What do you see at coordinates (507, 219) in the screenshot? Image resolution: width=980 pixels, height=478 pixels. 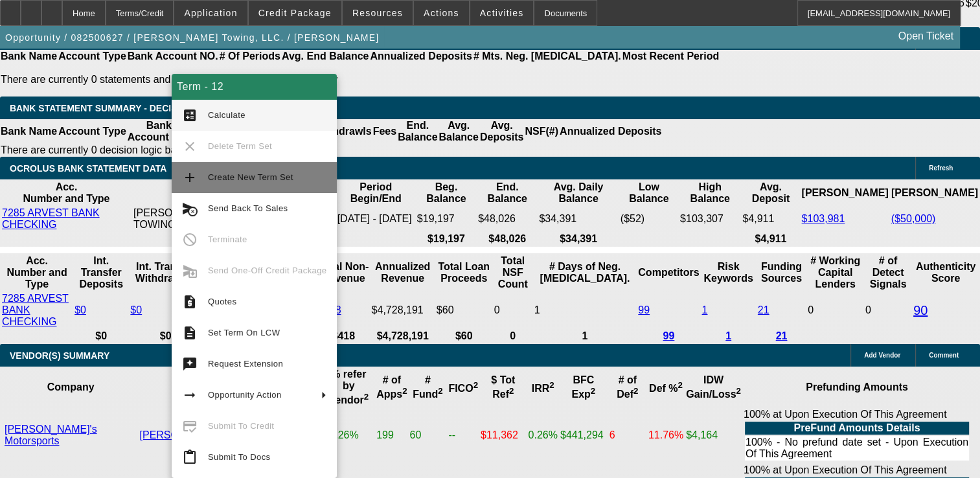 I see `td: $48,026` at bounding box center [507, 219].